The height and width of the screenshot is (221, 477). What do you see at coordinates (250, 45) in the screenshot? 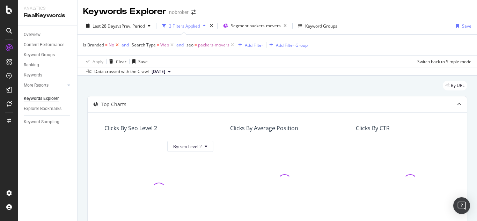
I see `button: Add Filter` at bounding box center [250, 45].